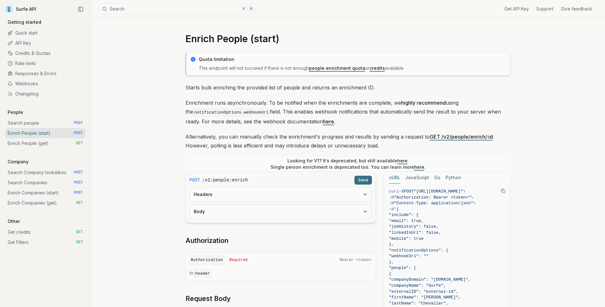 Image resolution: width=605 pixels, height=307 pixels. I want to click on kbd: K, so click(252, 9).